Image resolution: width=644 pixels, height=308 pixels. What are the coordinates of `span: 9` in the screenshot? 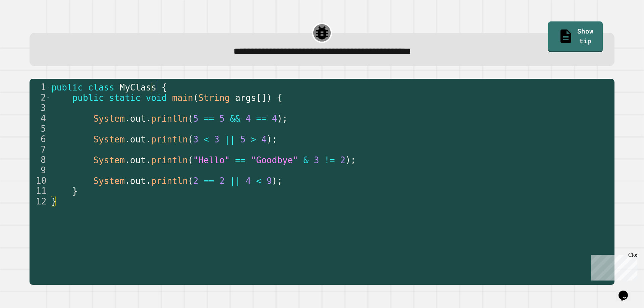 It's located at (269, 181).